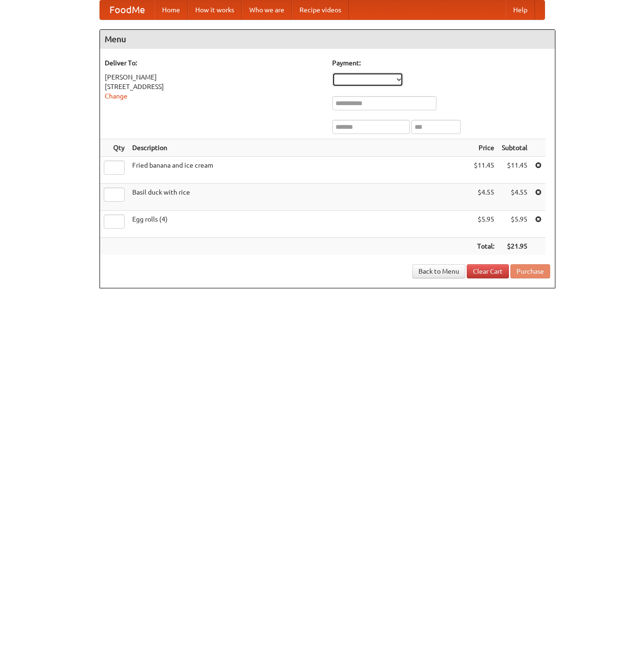 The image size is (644, 670). I want to click on a: FoodMe, so click(127, 10).